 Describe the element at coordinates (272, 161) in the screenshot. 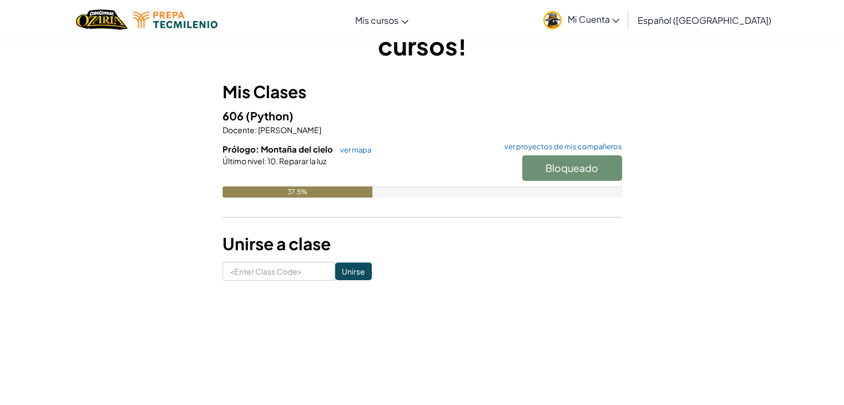

I see `span: 10.` at that location.